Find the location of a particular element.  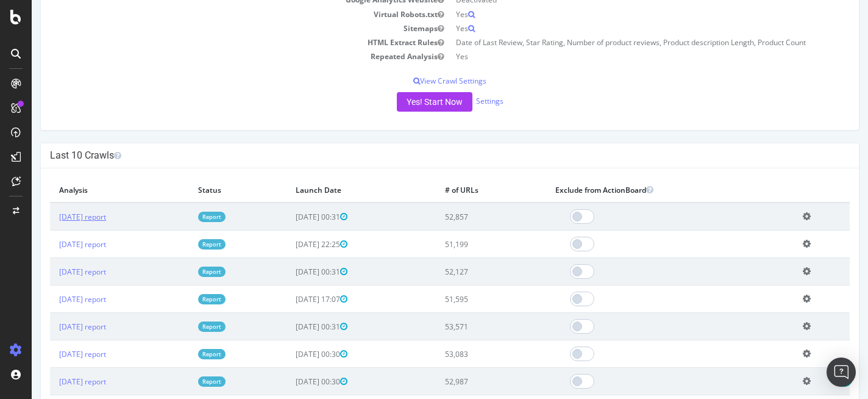

td: 53,083 is located at coordinates (459, 354).